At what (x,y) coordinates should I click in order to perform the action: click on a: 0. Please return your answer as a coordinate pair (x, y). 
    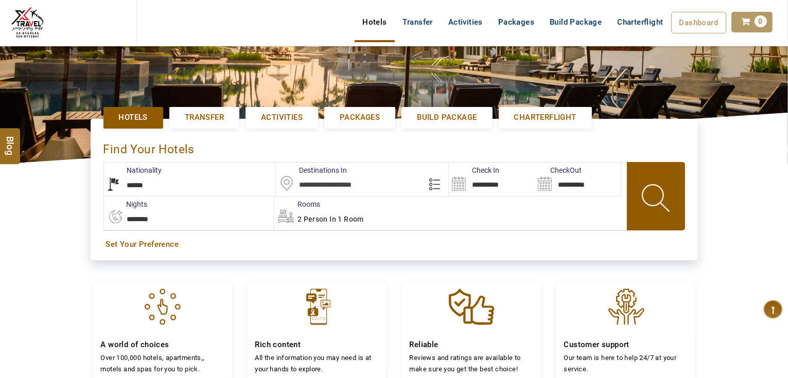
    Looking at the image, I should click on (752, 22).